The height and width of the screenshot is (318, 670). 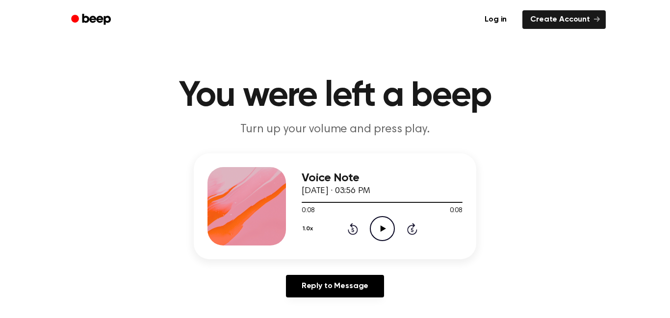 I want to click on a: Reply to Message, so click(x=335, y=287).